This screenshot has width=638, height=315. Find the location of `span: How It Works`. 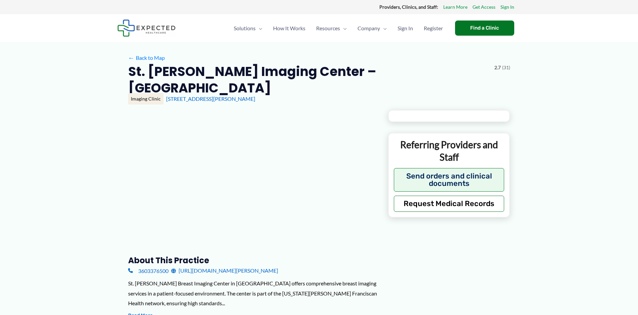

span: How It Works is located at coordinates (289, 28).